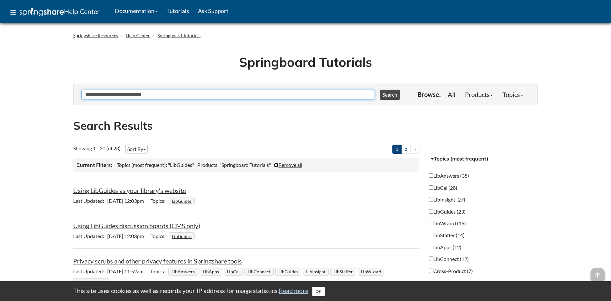 This screenshot has width=611, height=301. I want to click on a: Privacy scrubs and other privacy features in Springshare tools, so click(157, 261).